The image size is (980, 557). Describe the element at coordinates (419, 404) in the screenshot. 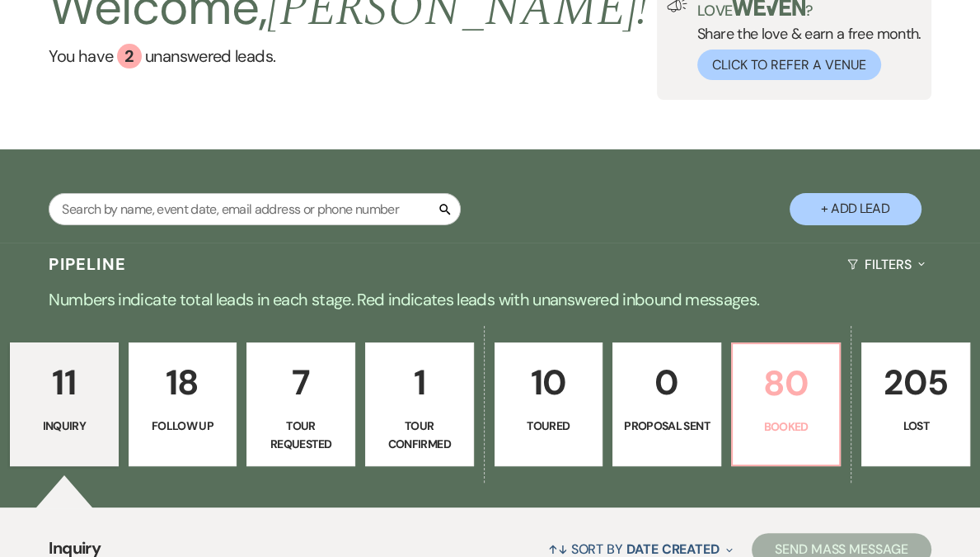

I see `a: 1Tour Confirmed` at that location.